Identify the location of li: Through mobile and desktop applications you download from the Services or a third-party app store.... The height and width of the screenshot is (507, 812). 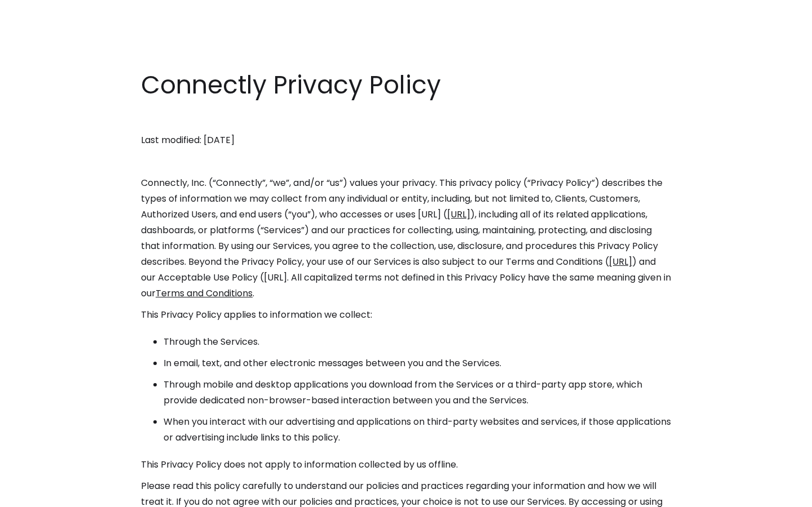
(417, 393).